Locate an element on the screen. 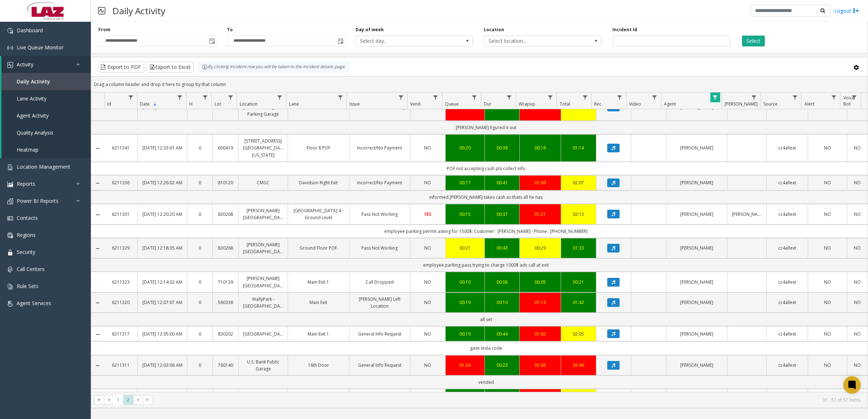  span: Agent Services is located at coordinates (33, 303).